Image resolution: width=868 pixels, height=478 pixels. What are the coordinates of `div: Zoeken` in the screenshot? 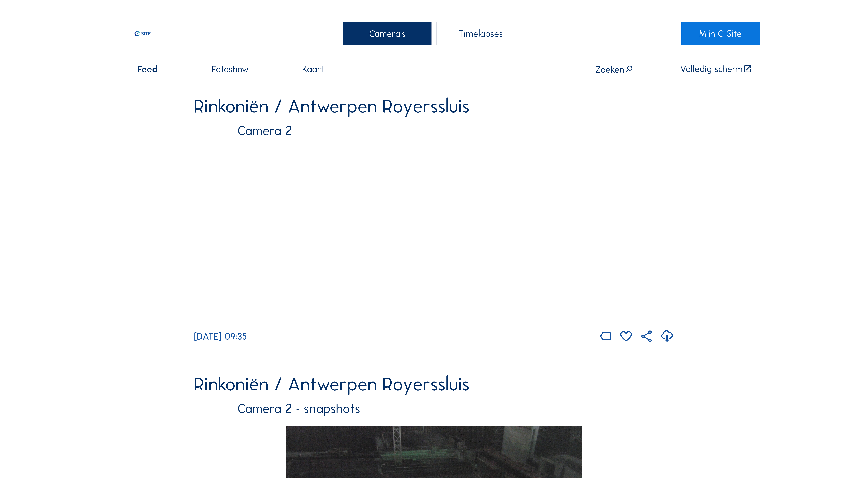 It's located at (615, 69).